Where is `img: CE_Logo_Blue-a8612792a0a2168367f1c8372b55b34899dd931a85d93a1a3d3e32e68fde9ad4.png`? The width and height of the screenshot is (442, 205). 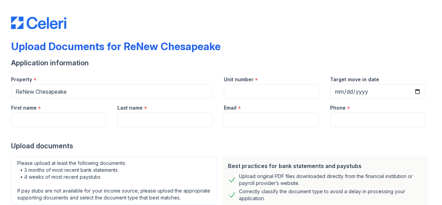
img: CE_Logo_Blue-a8612792a0a2168367f1c8372b55b34899dd931a85d93a1a3d3e32e68fde9ad4.png is located at coordinates (39, 23).